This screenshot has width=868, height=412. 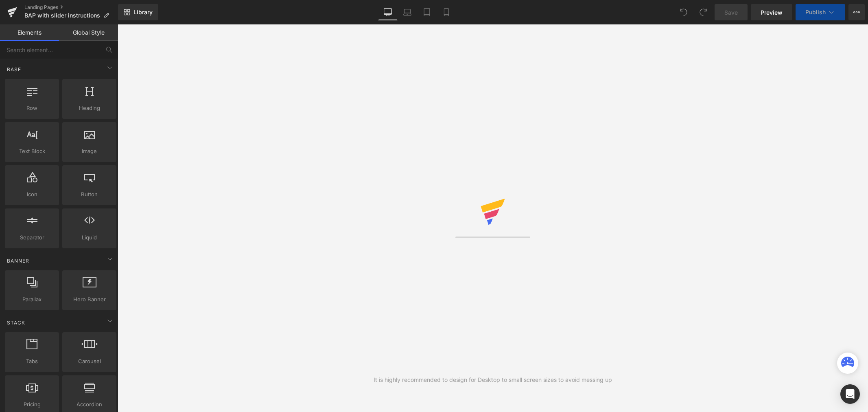 I want to click on a: Landing Pages, so click(x=71, y=8).